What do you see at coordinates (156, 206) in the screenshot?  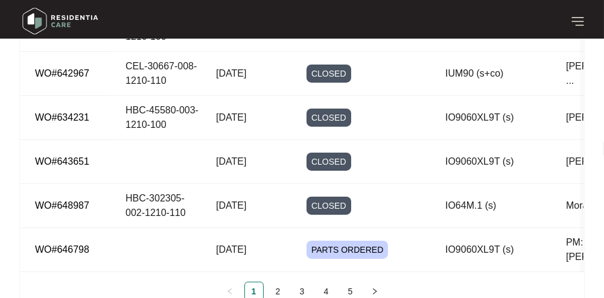 I see `td: HBC-302305-002-1210-110` at bounding box center [156, 206].